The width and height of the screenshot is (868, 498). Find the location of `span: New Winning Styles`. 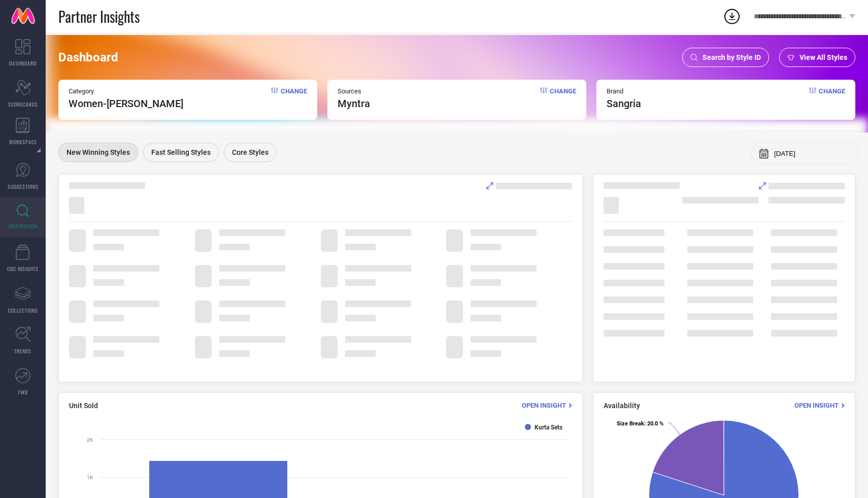

span: New Winning Styles is located at coordinates (98, 153).